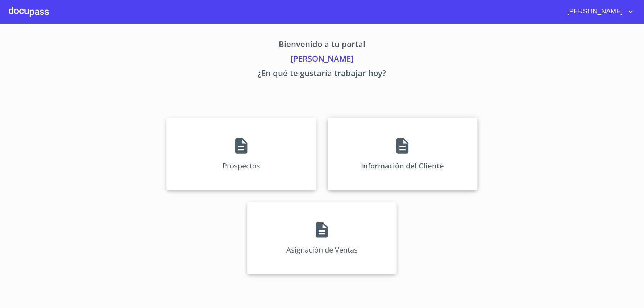  What do you see at coordinates (402, 166) in the screenshot?
I see `p: Información del Cliente` at bounding box center [402, 166].